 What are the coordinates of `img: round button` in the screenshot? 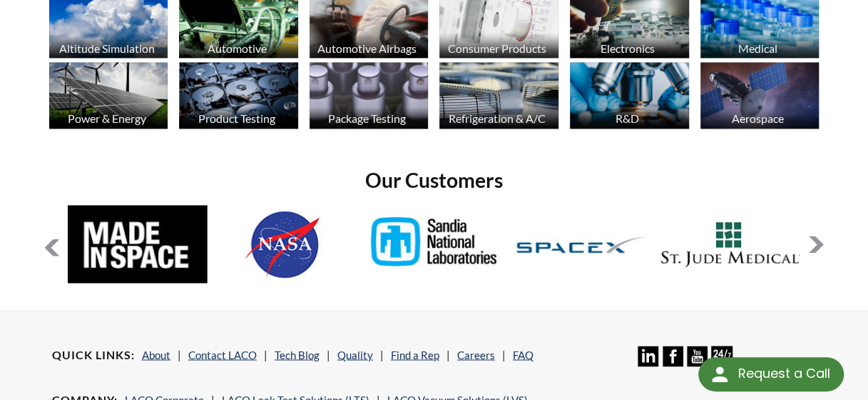 It's located at (719, 374).